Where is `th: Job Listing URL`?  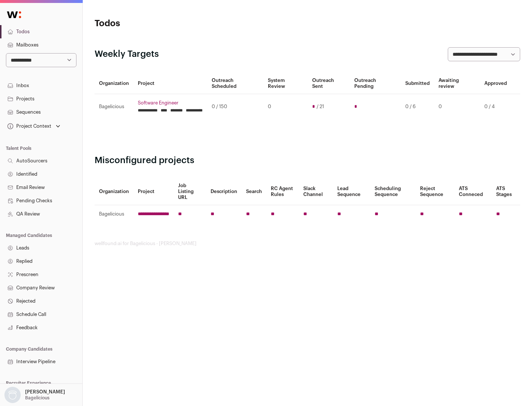 th: Job Listing URL is located at coordinates (190, 191).